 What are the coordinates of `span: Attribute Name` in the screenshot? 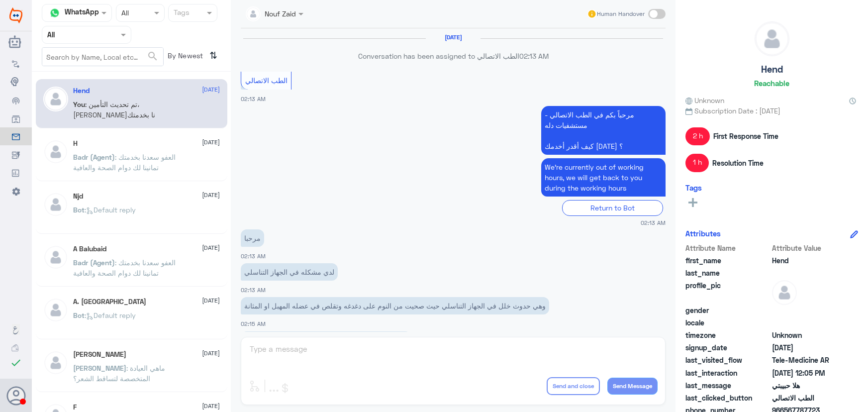 It's located at (728, 248).